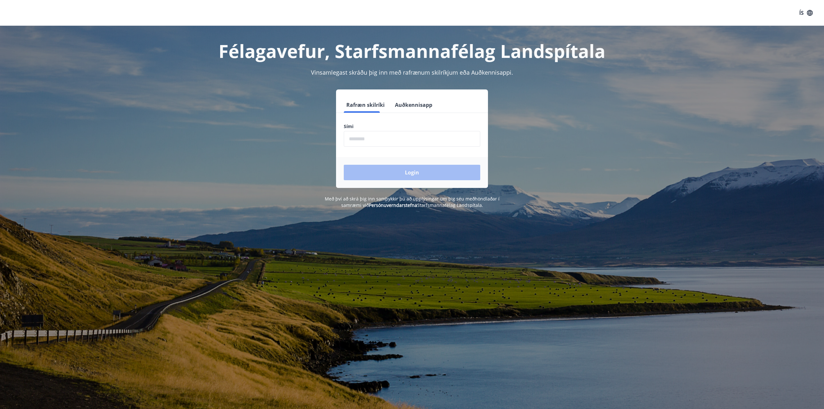 Image resolution: width=824 pixels, height=409 pixels. I want to click on button: Rafræn skilríki, so click(365, 105).